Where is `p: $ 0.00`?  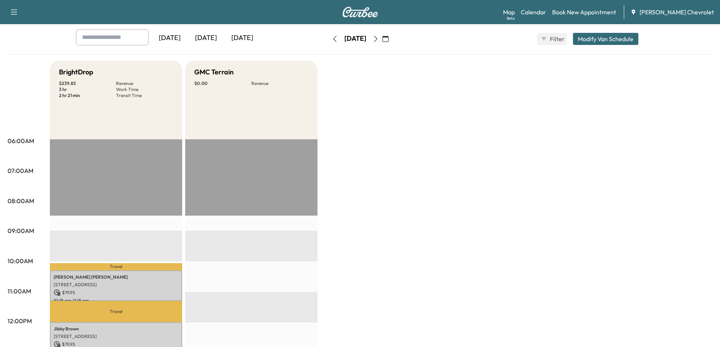
p: $ 0.00 is located at coordinates (223, 84).